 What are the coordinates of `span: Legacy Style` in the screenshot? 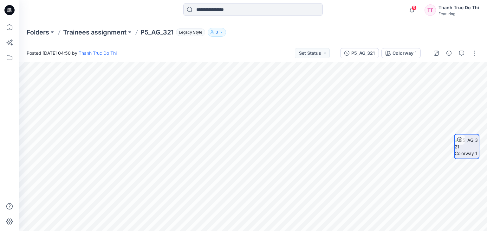 It's located at (191, 32).